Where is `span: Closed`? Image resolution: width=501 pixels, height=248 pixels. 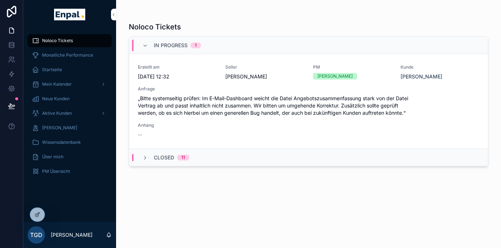
span: Closed is located at coordinates (164, 157).